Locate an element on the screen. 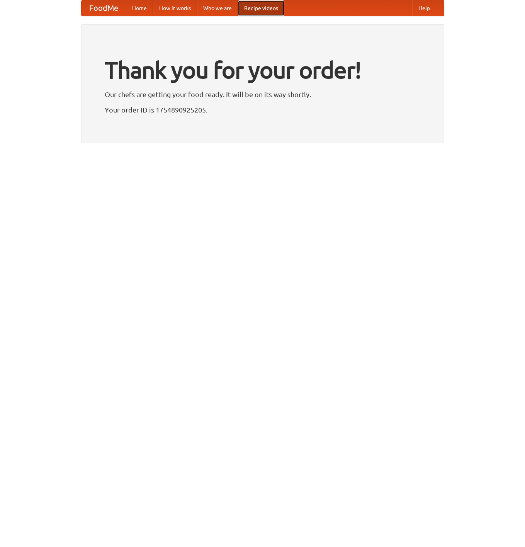 The height and width of the screenshot is (547, 525). a: Home is located at coordinates (140, 8).